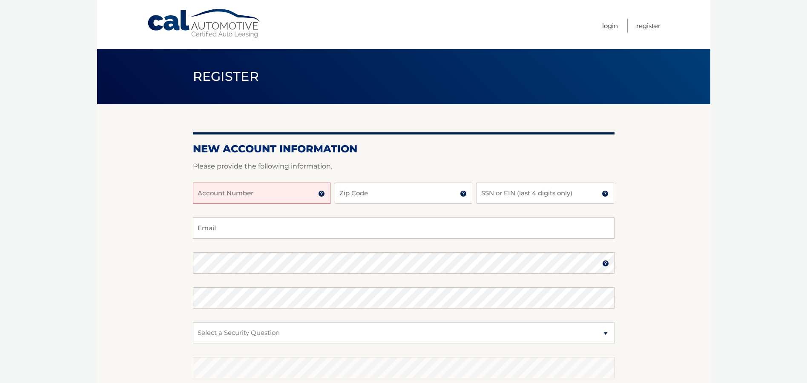 Image resolution: width=807 pixels, height=383 pixels. I want to click on input: SSN or EIN (last 4 digits only), so click(545, 193).